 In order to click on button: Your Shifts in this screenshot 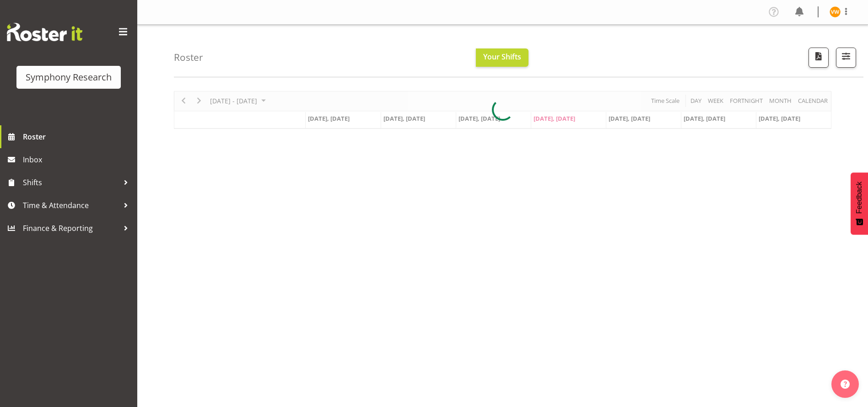, I will do `click(501, 57)`.